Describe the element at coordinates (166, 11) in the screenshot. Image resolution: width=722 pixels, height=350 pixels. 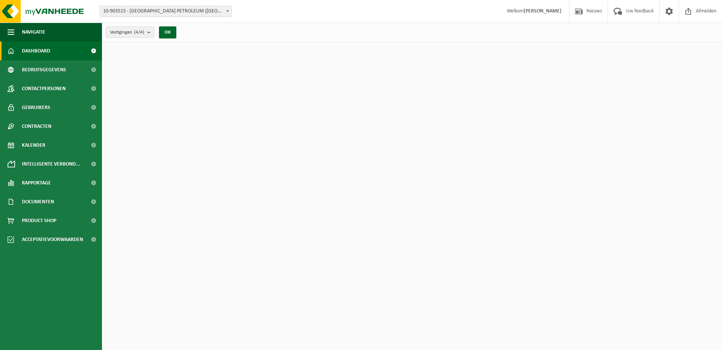
I see `span: 10-903515 - KUWAIT PETROLEUM (BELGIUM) NV - ANTWERPEN` at that location.